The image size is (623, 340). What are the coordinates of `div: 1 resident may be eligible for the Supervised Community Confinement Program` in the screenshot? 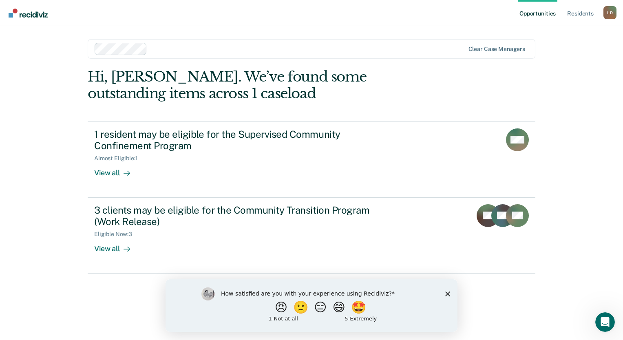 It's located at (237, 140).